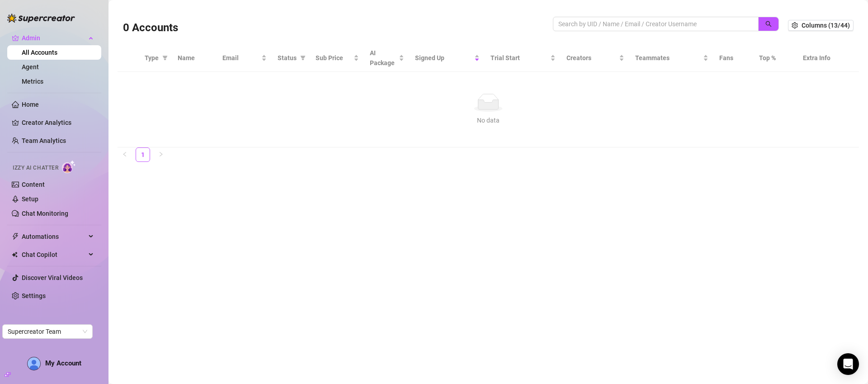  What do you see at coordinates (333, 58) in the screenshot?
I see `span: Sub Price` at bounding box center [333, 58].